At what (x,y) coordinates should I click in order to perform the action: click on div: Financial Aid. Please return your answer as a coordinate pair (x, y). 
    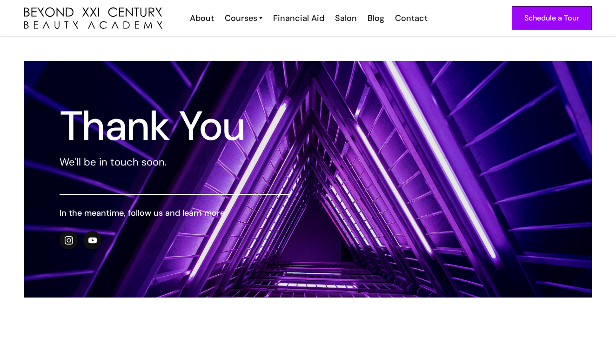
    Looking at the image, I should click on (298, 18).